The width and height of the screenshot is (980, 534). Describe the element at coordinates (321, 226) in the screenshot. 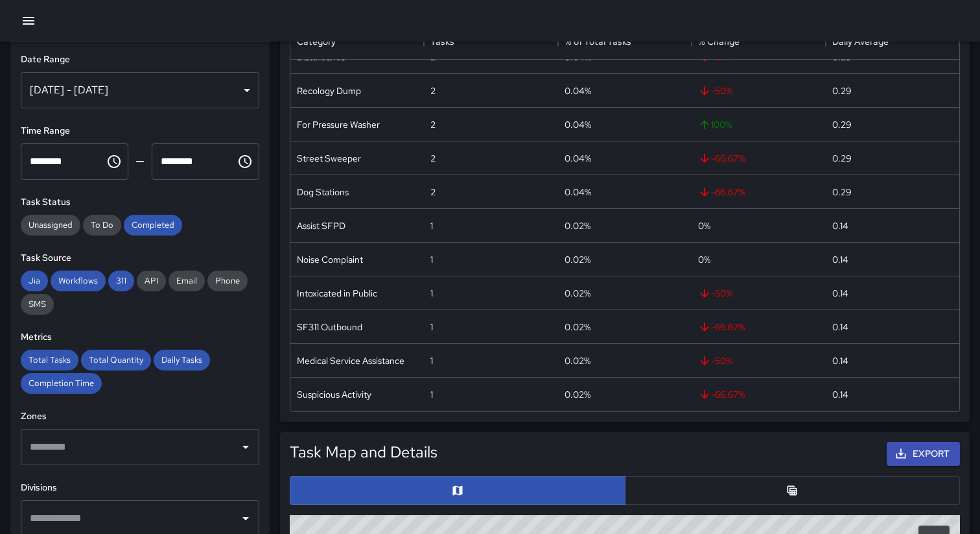

I see `div: Assist SFPD` at that location.